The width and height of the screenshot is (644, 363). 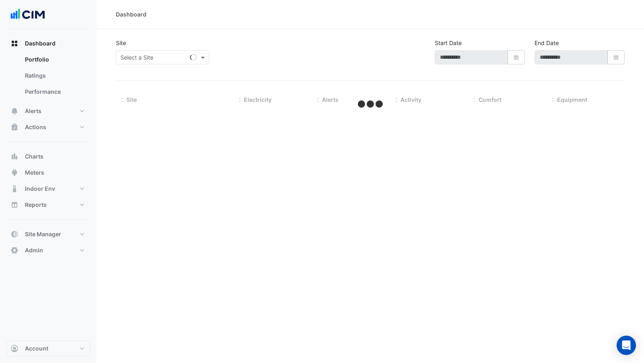 I want to click on span: Site, so click(x=132, y=100).